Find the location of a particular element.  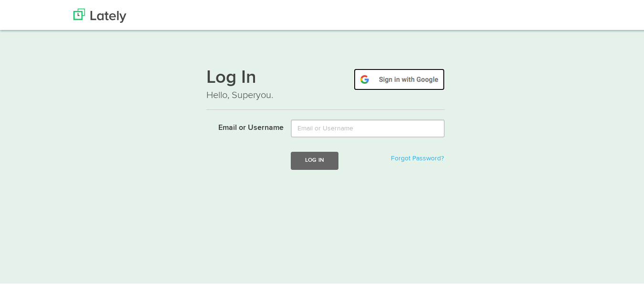

input: Email or Username is located at coordinates (368, 127).